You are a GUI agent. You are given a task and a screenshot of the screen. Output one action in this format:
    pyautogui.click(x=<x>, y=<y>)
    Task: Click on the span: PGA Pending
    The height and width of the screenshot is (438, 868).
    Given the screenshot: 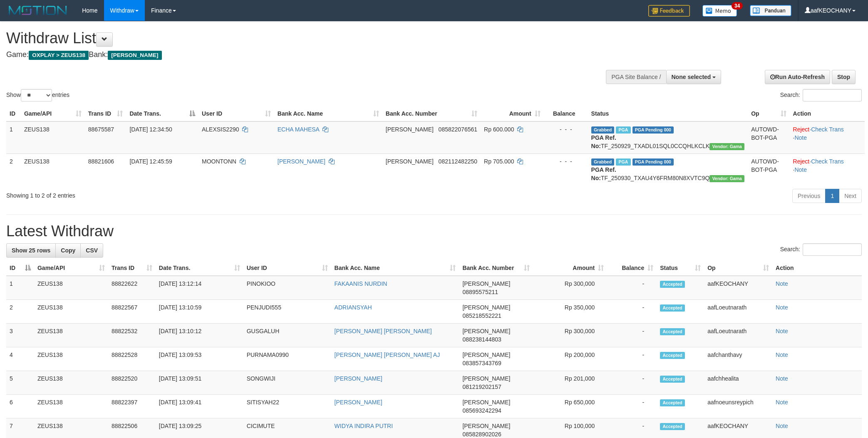 What is the action you would take?
    pyautogui.click(x=653, y=130)
    